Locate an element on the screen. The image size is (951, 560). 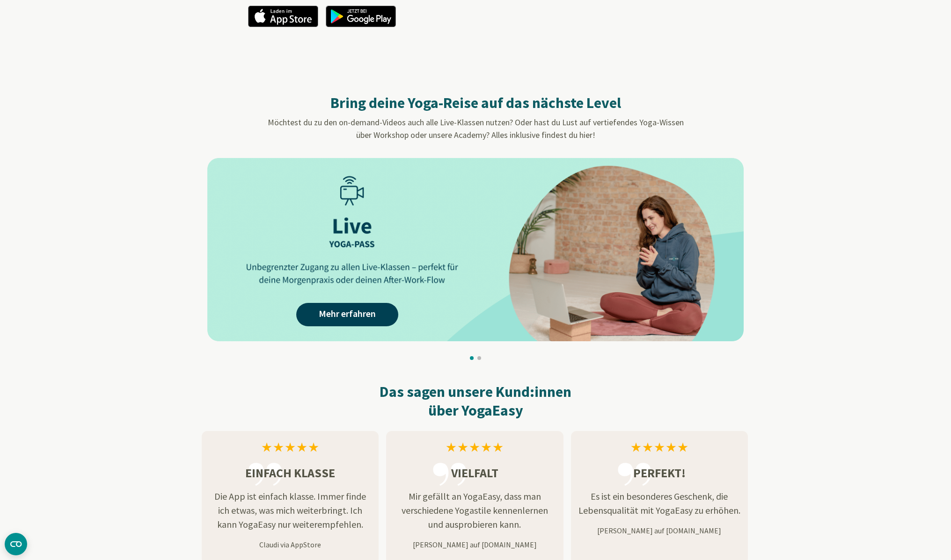
p: Es ist ein besonderes Geschenk, die Lebensqualität mit YogaEasy zu erhöhen. is located at coordinates (659, 504).